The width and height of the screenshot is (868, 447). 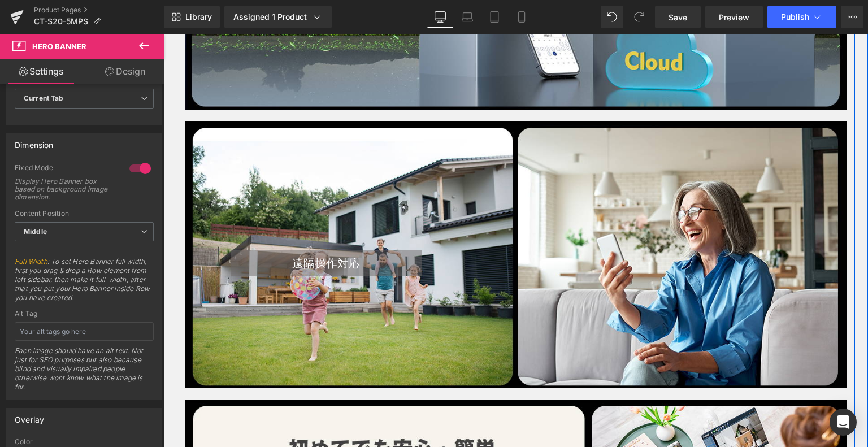 I want to click on a: Design, so click(x=125, y=71).